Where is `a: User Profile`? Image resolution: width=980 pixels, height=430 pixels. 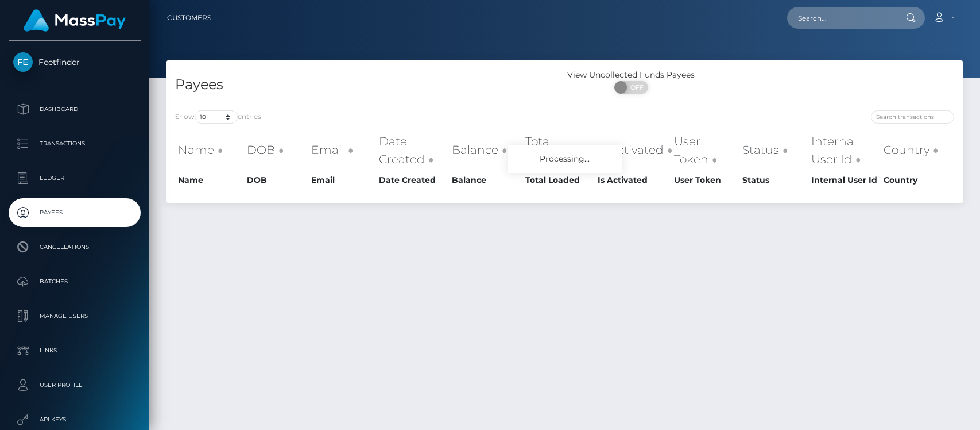
a: User Profile is located at coordinates (74, 385).